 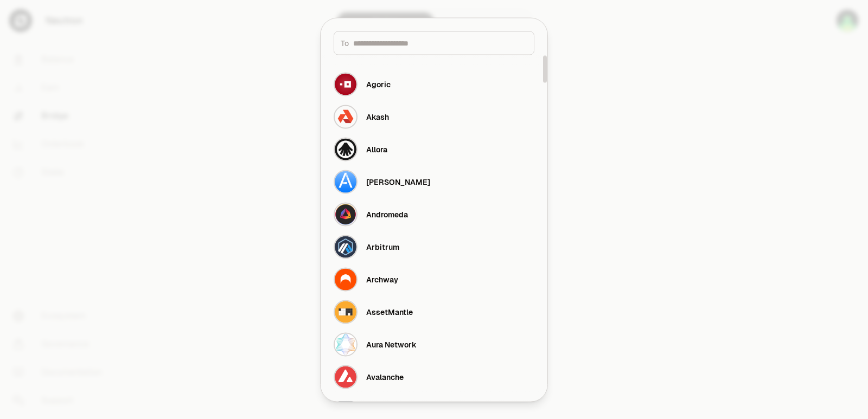 I want to click on button: Allora LogoAllora, so click(x=434, y=150).